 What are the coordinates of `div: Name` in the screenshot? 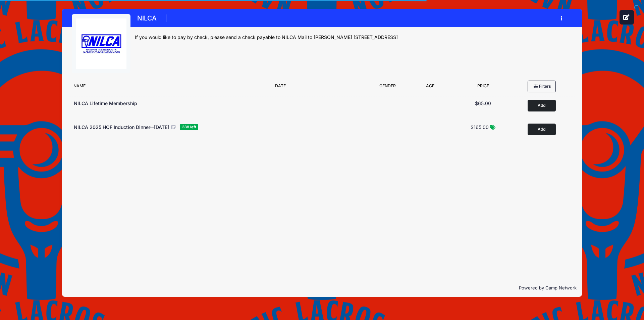 It's located at (171, 88).